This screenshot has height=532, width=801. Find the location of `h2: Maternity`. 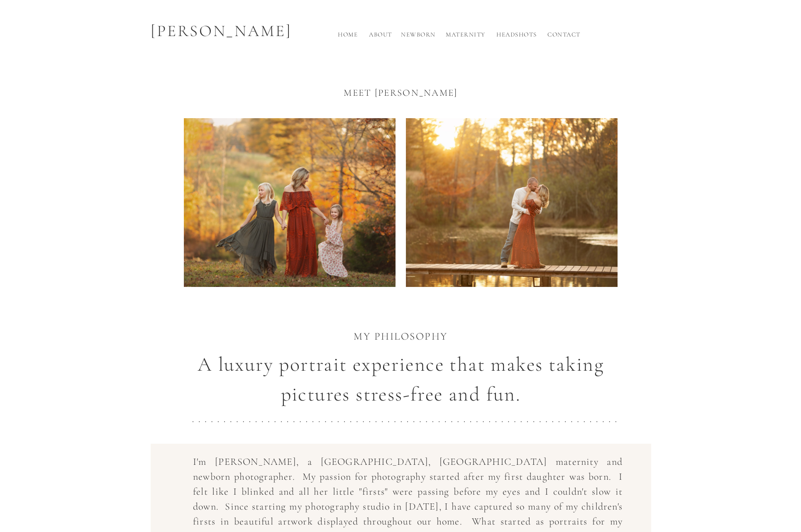

h2: Maternity is located at coordinates (466, 36).